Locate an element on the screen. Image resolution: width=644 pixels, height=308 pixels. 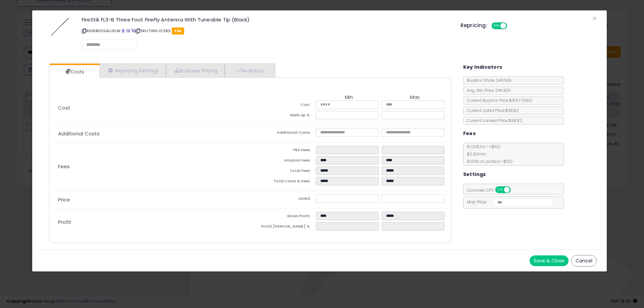
a: Repricing Settings is located at coordinates (133, 71).